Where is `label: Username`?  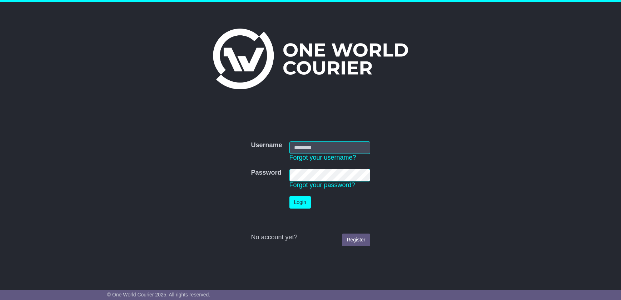
label: Username is located at coordinates (266, 145).